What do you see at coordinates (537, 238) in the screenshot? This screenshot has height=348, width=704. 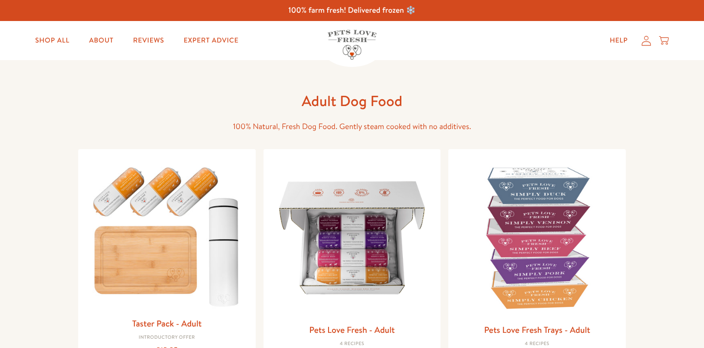 I see `img: Pets Love Fresh Trays - Adult` at bounding box center [537, 238].